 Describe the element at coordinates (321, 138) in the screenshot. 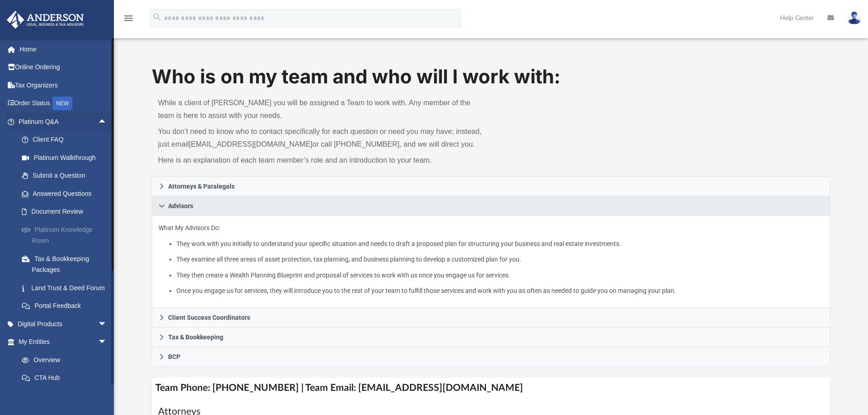

I see `p: You don’t need to know who to contact specifically for each question or need you may have; instea...` at that location.